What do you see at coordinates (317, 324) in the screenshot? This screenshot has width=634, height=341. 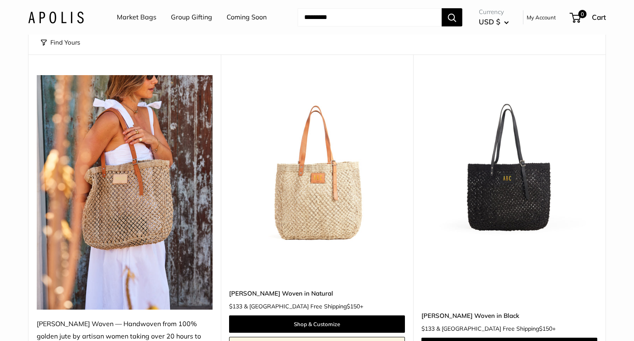 I see `a: Shop & Customize` at bounding box center [317, 324].